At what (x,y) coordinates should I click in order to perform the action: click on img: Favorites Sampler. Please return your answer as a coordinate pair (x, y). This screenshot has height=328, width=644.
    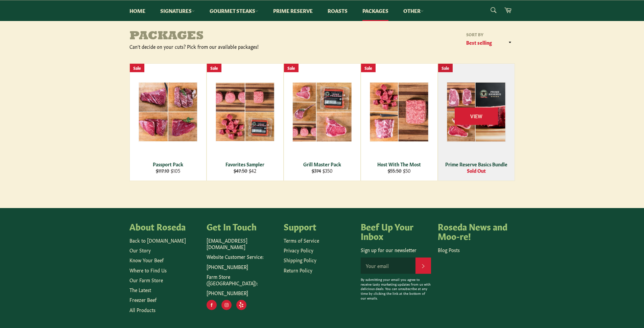
    Looking at the image, I should click on (245, 112).